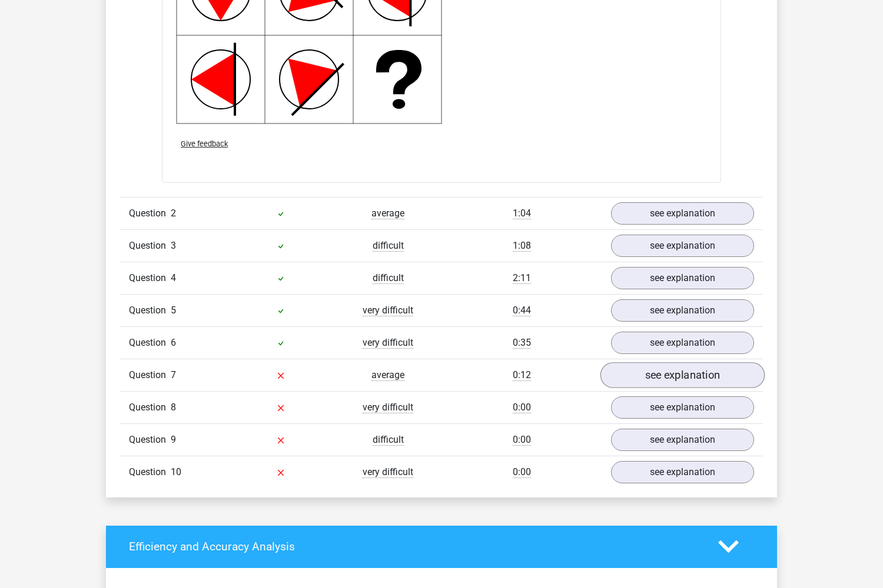 The width and height of the screenshot is (883, 588). I want to click on span: 4, so click(173, 278).